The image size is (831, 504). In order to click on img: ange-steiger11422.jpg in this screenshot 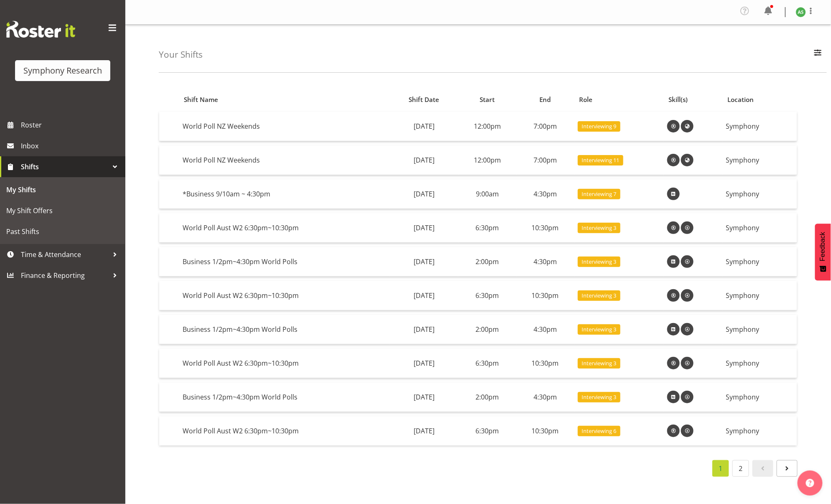, I will do `click(801, 12)`.